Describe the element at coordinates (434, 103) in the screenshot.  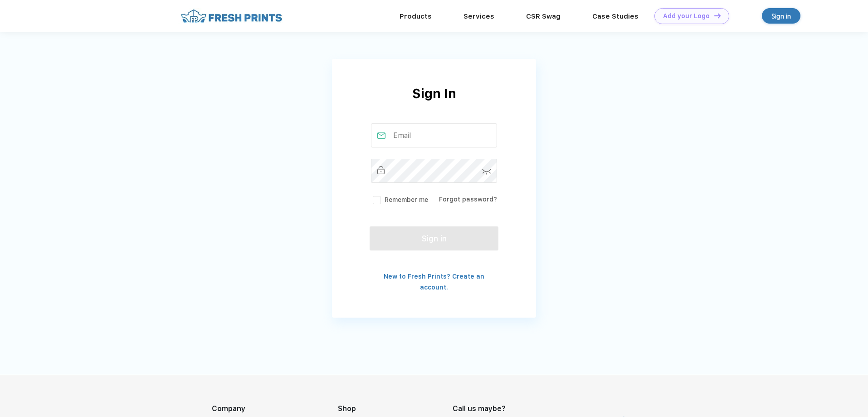
I see `div: Sign In` at that location.